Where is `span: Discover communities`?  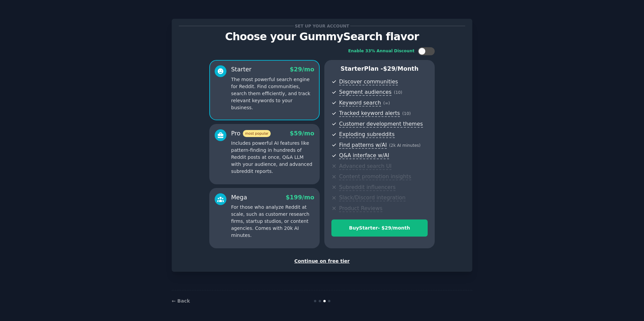 span: Discover communities is located at coordinates (368, 82).